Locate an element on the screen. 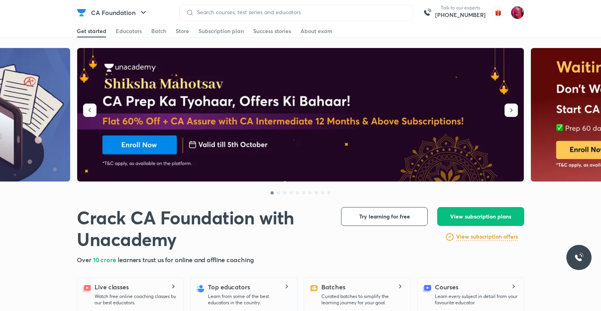 This screenshot has height=311, width=601. button: Try learning for free is located at coordinates (385, 217).